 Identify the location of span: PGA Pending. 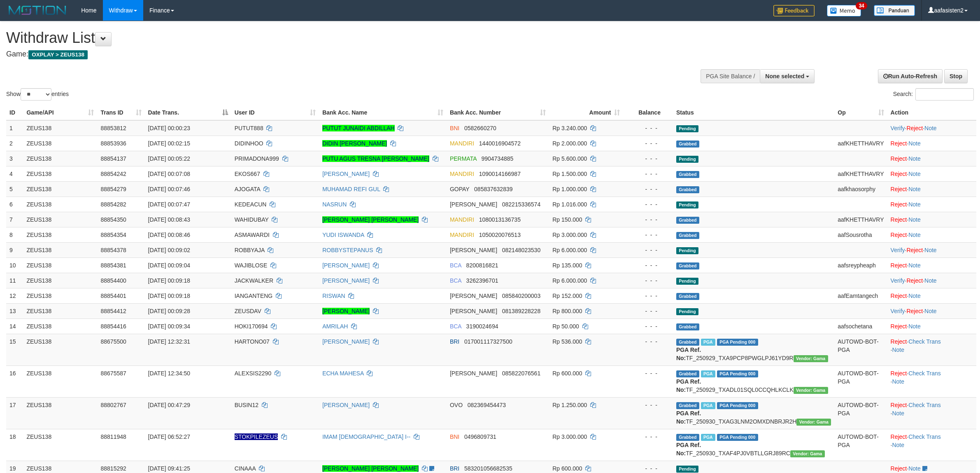
(737, 342).